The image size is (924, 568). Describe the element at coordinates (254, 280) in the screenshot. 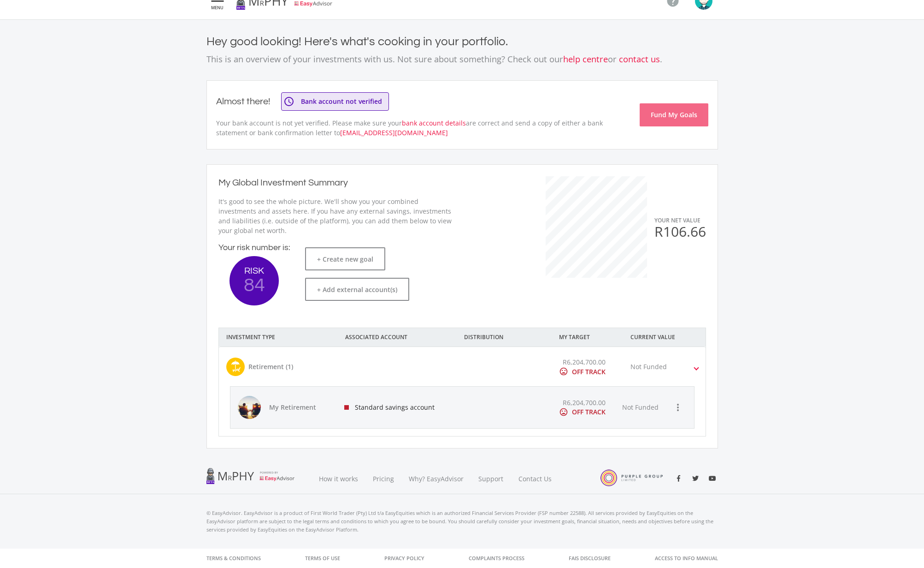

I see `button: RISK 84` at that location.